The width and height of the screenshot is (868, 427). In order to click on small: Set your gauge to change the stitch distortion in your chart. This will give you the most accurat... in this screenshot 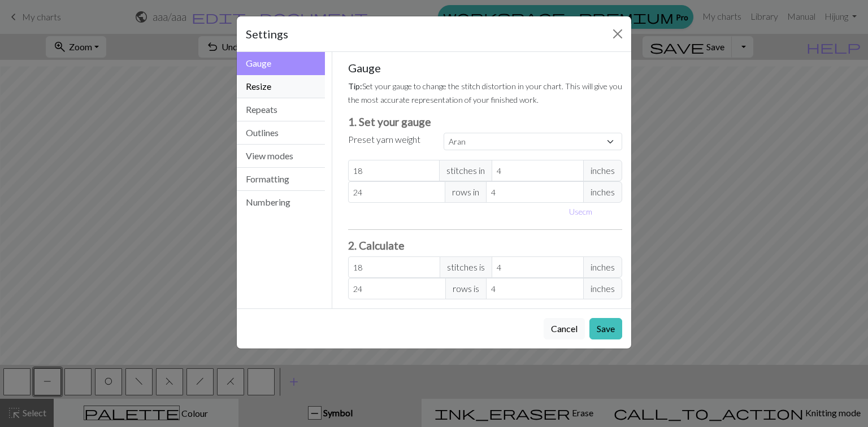, I will do `click(485, 93)`.